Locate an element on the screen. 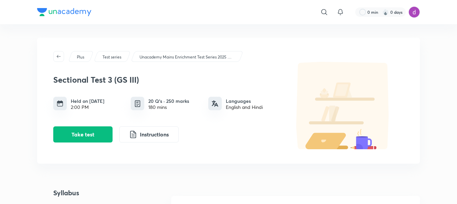  h6: Languages is located at coordinates (244, 101).